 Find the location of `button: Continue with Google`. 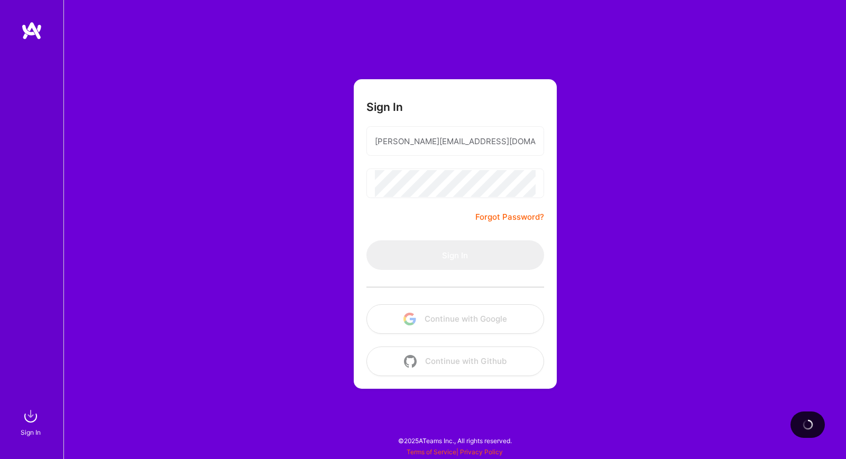

button: Continue with Google is located at coordinates (455, 319).